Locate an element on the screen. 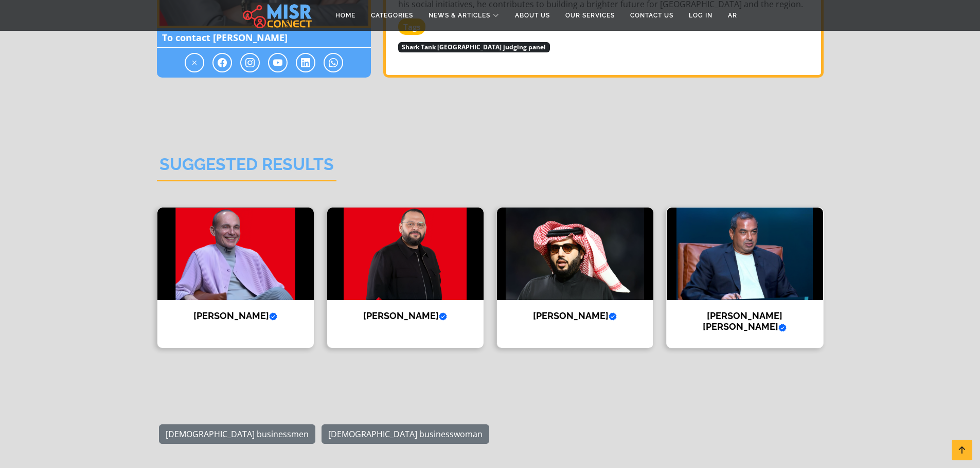 The height and width of the screenshot is (468, 980). img: Turki Al Sheikh is located at coordinates (575, 254).